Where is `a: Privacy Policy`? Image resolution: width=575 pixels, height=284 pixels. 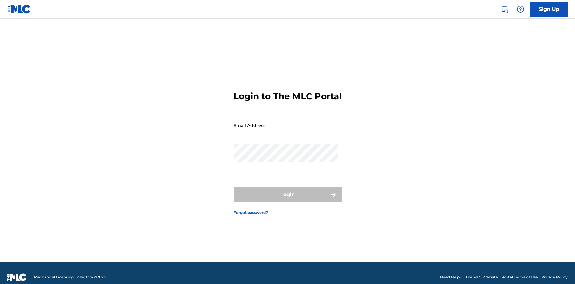
a: Privacy Policy is located at coordinates (554, 277).